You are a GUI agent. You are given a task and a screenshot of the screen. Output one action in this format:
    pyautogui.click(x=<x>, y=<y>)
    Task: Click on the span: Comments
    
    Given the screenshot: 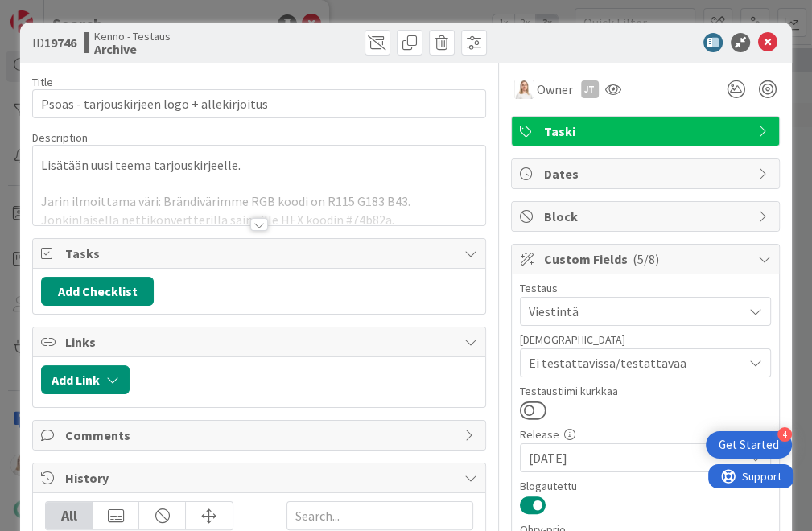 What is the action you would take?
    pyautogui.click(x=261, y=435)
    